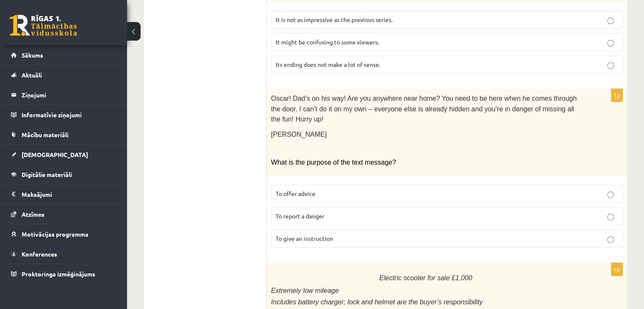 This screenshot has width=644, height=309. Describe the element at coordinates (58, 274) in the screenshot. I see `span: Proktoringa izmēģinājums` at that location.